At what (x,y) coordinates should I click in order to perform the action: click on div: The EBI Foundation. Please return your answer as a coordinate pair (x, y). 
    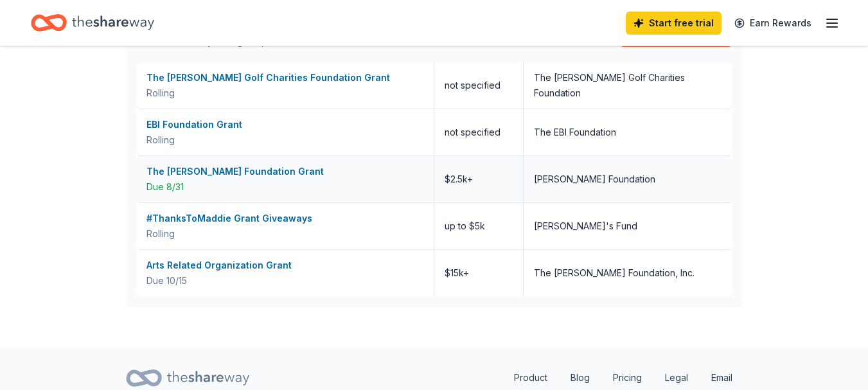
    Looking at the image, I should click on (575, 133).